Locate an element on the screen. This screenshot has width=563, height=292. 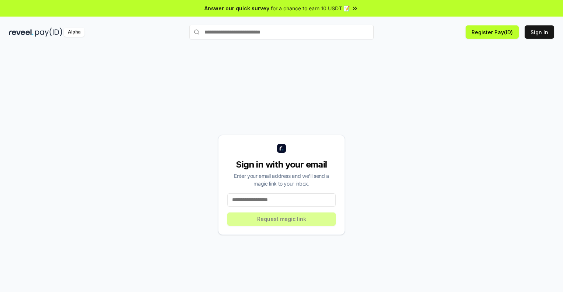
div: Enter your email address and we’ll send a magic link to your inbox. is located at coordinates (281, 180).